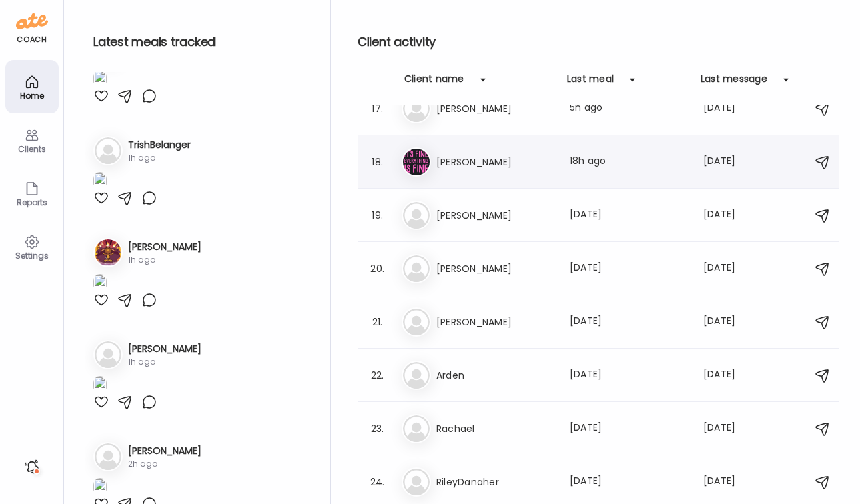 The width and height of the screenshot is (860, 504). I want to click on div: 2h ago, so click(165, 464).